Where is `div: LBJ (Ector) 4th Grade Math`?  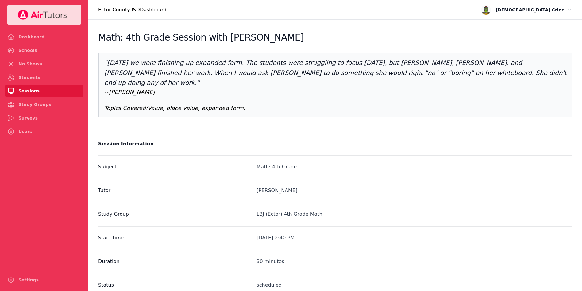
div: LBJ (Ector) 4th Grade Math is located at coordinates (414, 214).